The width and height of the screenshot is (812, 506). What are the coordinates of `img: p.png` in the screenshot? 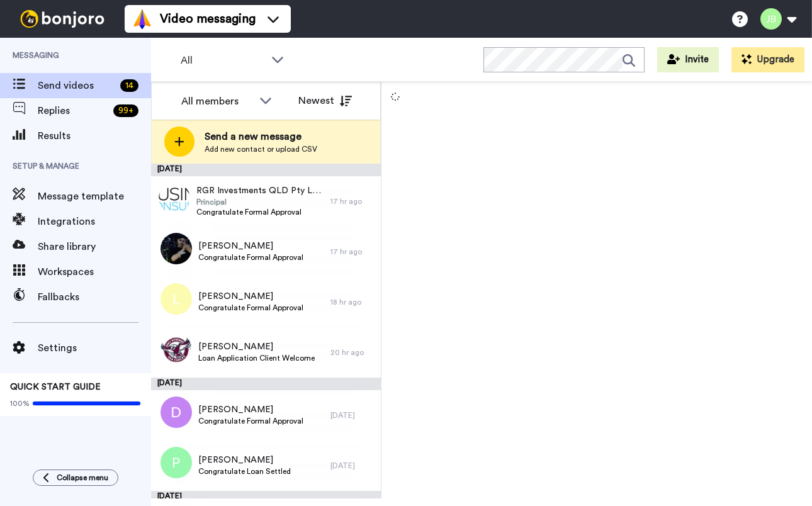 It's located at (176, 463).